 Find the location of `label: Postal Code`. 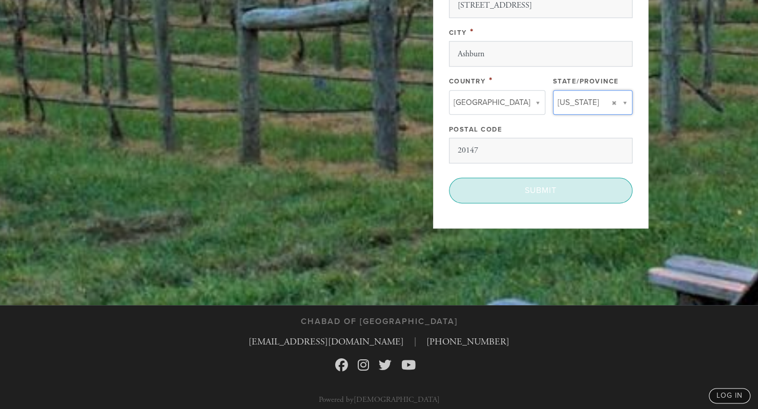

label: Postal Code is located at coordinates (475, 130).